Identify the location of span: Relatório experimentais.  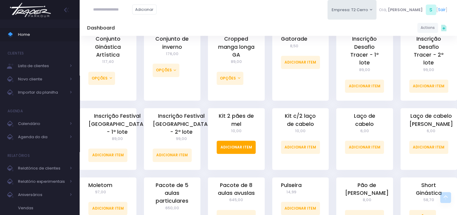
(42, 181).